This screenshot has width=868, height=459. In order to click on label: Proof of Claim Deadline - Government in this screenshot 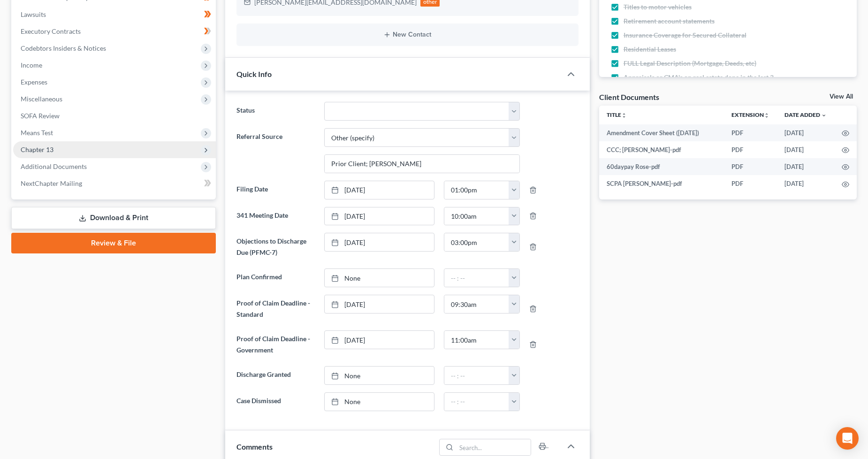, I will do `click(276, 345)`.